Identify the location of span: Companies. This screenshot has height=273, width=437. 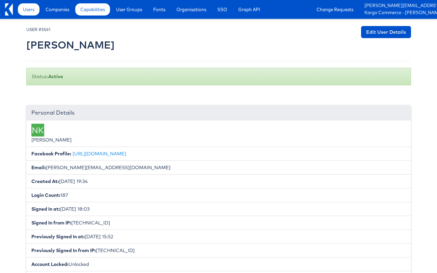
(57, 9).